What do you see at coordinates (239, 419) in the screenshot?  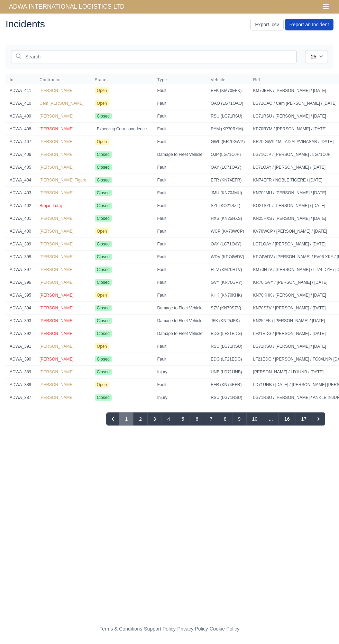 I see `button: Go to page 9` at bounding box center [239, 419].